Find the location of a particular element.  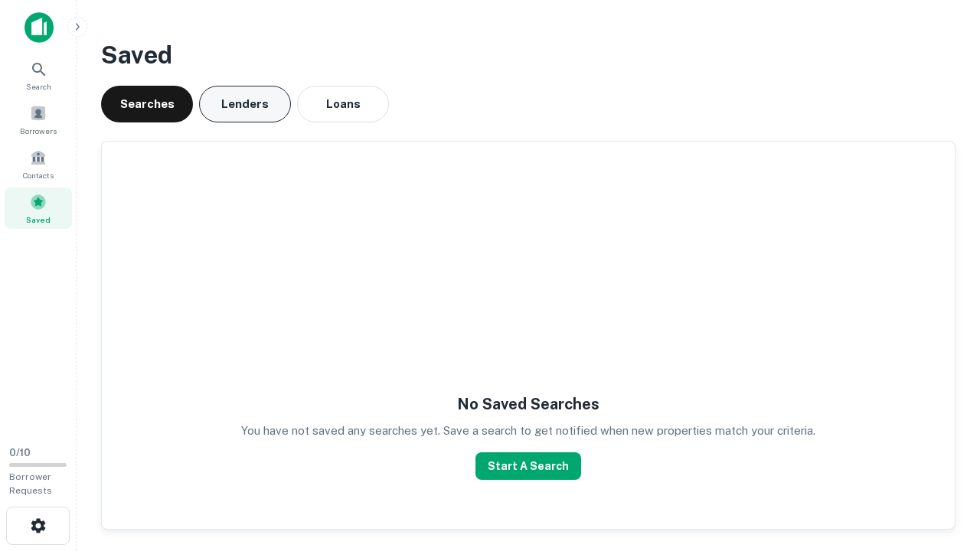

button: Searches is located at coordinates (147, 104).